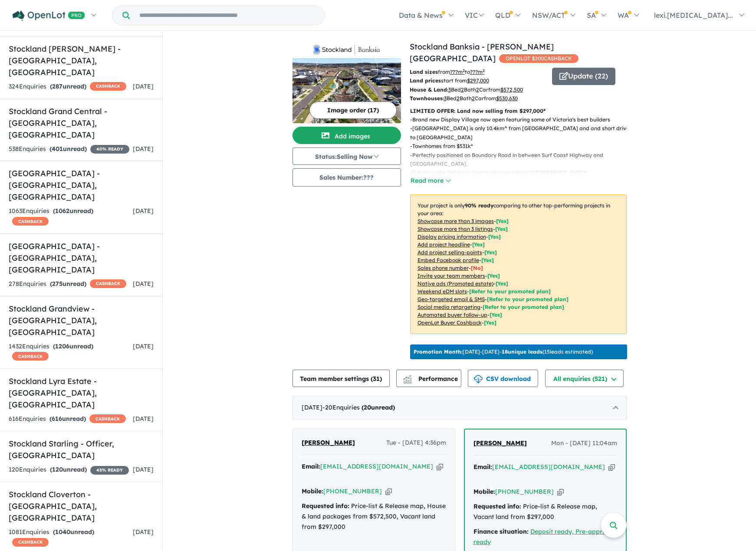 The width and height of the screenshot is (756, 551). Describe the element at coordinates (376, 379) in the screenshot. I see `span: 31` at that location.